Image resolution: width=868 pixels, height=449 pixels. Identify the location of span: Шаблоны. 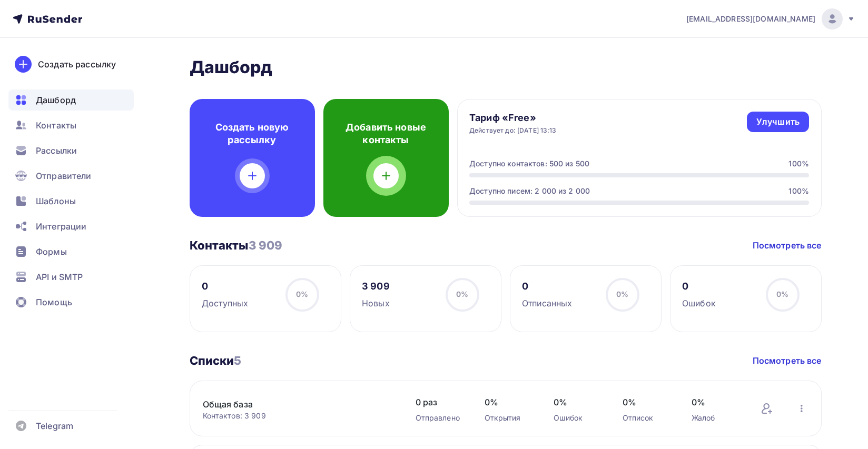
(55, 201).